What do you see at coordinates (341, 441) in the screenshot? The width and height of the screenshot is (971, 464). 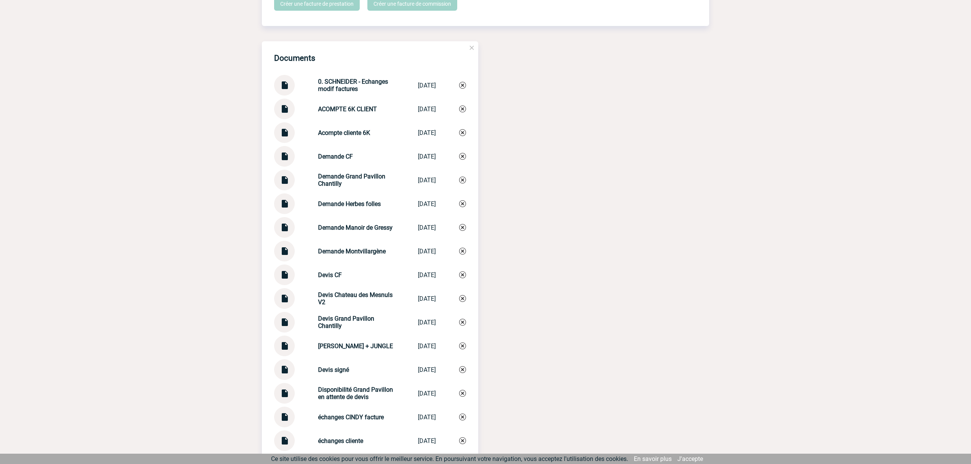 I see `strong: échanges cliente` at bounding box center [341, 441].